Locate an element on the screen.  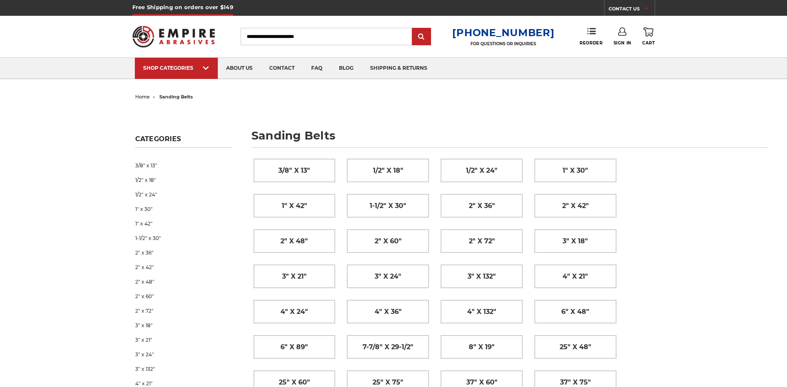
a: 7-7/8" x 29-1/2" is located at coordinates (388, 346).